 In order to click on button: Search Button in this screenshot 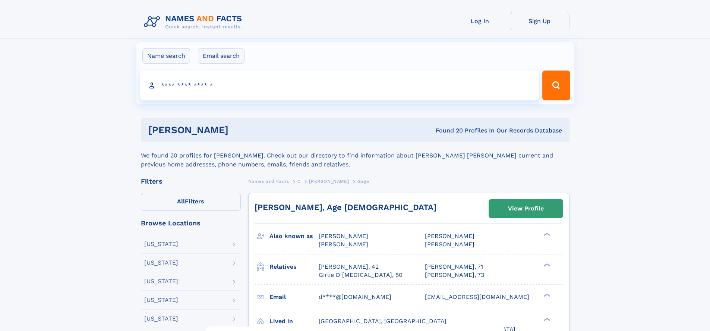, I will do `click(556, 85)`.